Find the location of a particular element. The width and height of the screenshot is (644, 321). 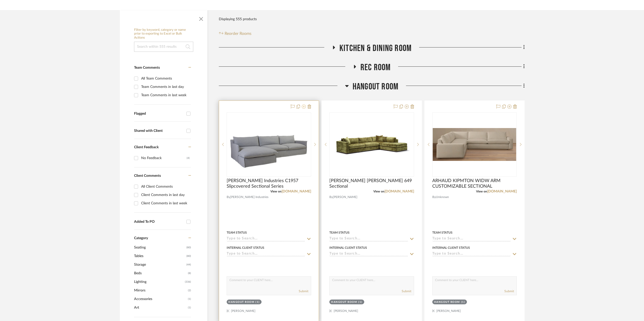

span: (8) is located at coordinates (190, 274).